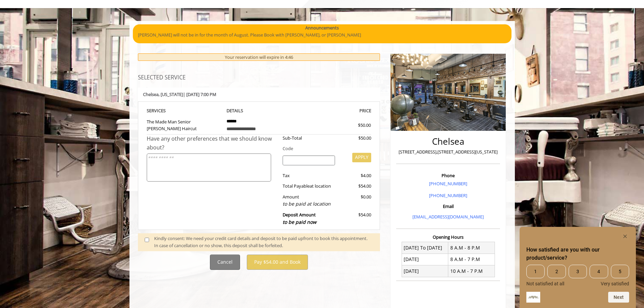  I want to click on span: at location, so click(320, 186).